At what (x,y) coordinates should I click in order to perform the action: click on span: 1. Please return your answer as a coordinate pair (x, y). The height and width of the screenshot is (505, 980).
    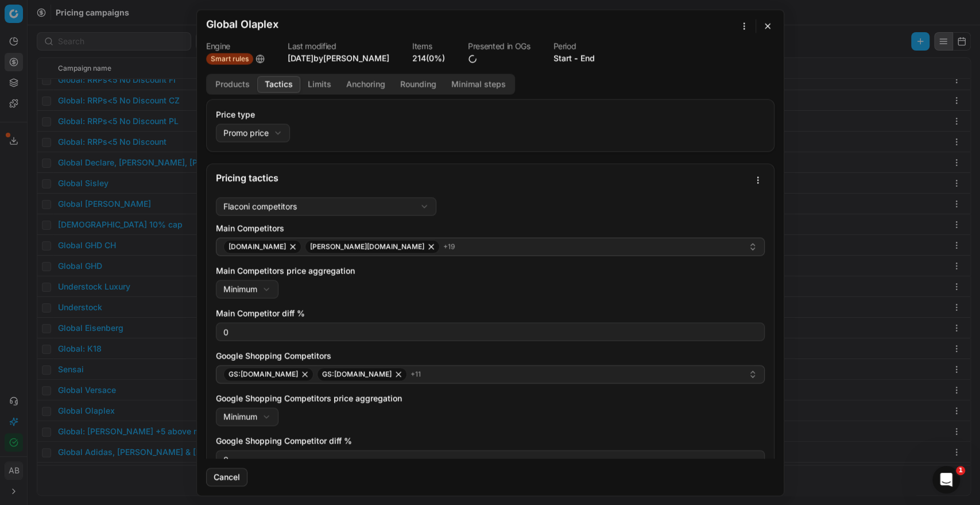
    Looking at the image, I should click on (960, 470).